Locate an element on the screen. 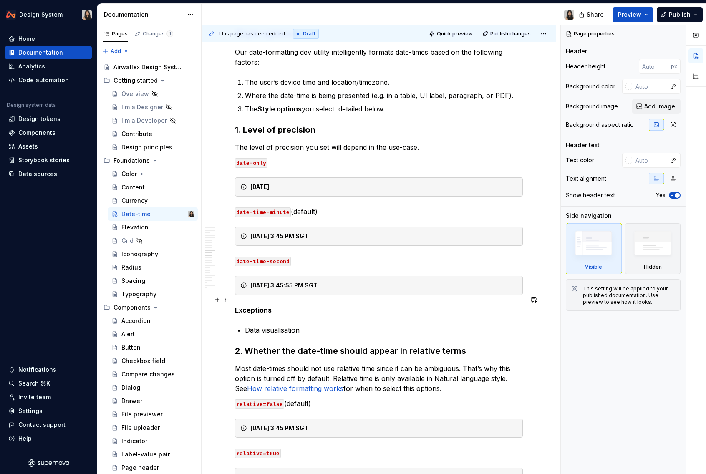 The height and width of the screenshot is (474, 706). code: date-only is located at coordinates (251, 163).